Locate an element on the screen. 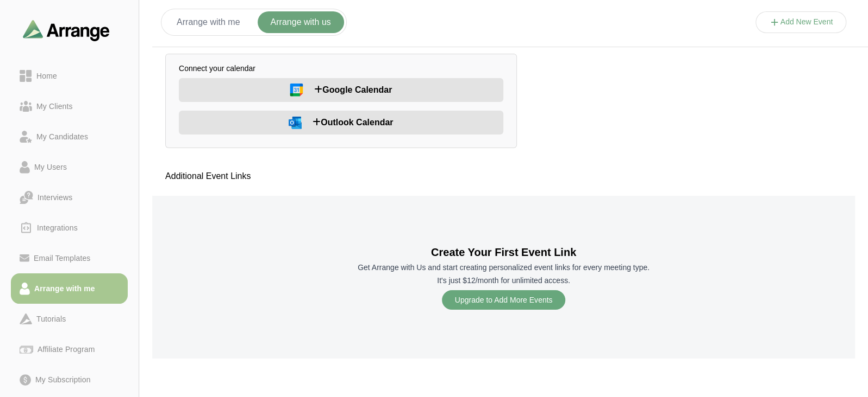 This screenshot has width=868, height=397. a: Tutorials is located at coordinates (69, 319).